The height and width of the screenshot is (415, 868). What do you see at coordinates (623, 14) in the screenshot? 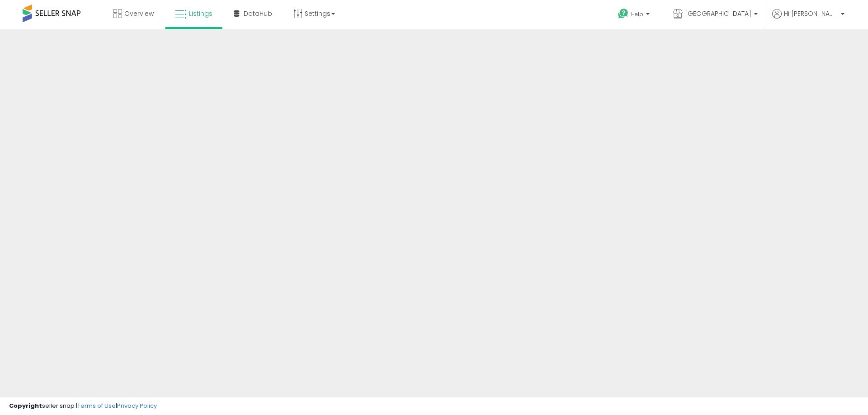
I see `i: Get Help` at bounding box center [623, 14].